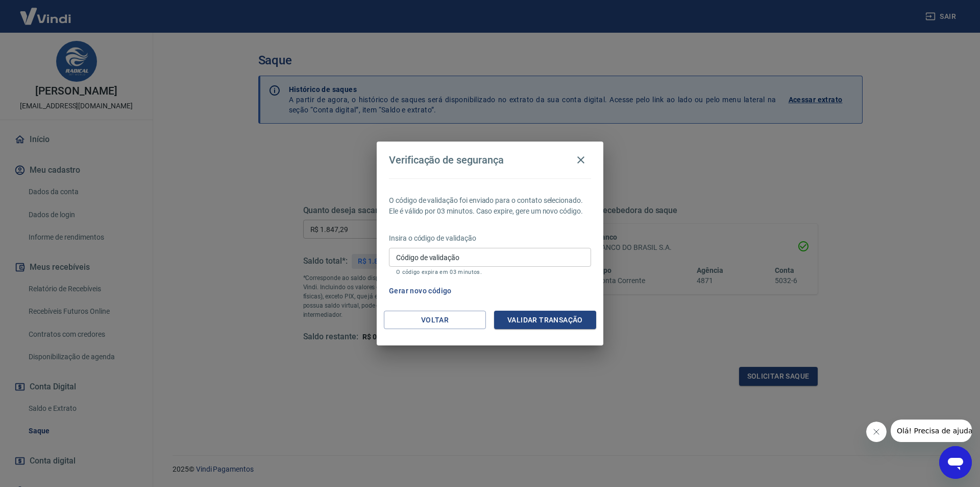 This screenshot has width=980, height=487. What do you see at coordinates (545, 320) in the screenshot?
I see `button: Validar transação` at bounding box center [545, 320].